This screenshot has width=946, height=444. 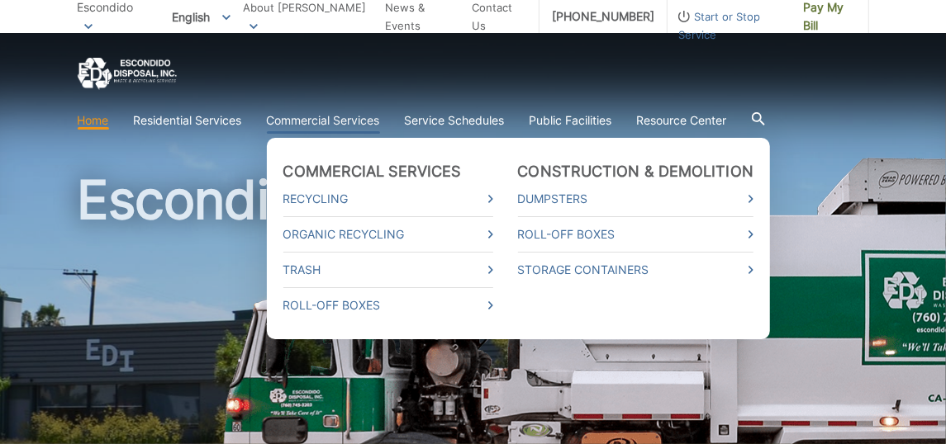 What do you see at coordinates (388, 199) in the screenshot?
I see `a: Recycling` at bounding box center [388, 199].